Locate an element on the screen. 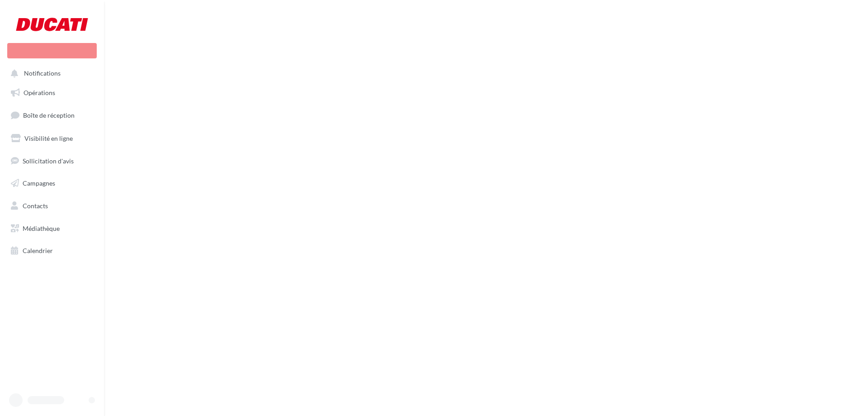  span: Calendrier is located at coordinates (38, 250).